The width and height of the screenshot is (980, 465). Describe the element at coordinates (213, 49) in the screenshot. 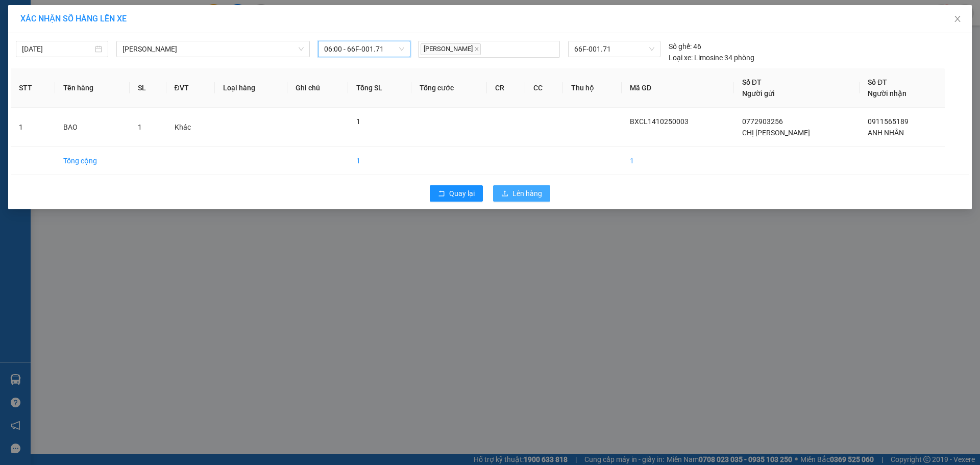

I see `span: Cao Lãnh - Hồ Chí Minh` at that location.